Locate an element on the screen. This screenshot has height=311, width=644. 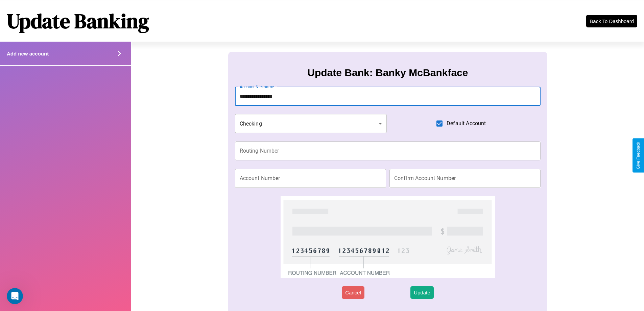
img: check is located at coordinates (388, 237).